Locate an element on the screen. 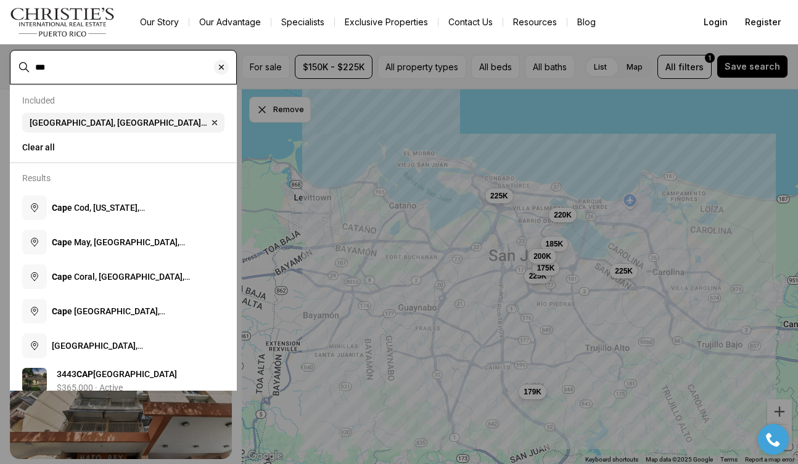  a: Our Story is located at coordinates (159, 22).